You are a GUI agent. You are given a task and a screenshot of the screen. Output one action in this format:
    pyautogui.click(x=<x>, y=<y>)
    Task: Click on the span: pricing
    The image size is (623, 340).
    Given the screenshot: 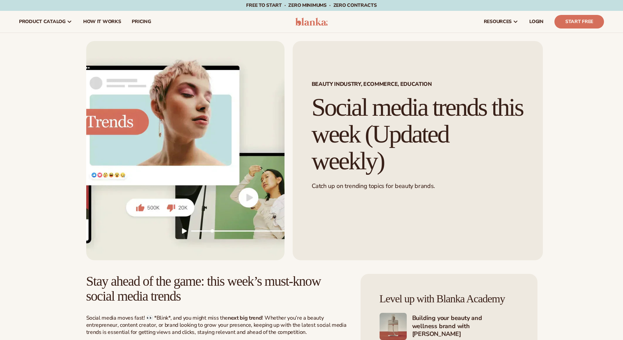 What is the action you would take?
    pyautogui.click(x=141, y=22)
    